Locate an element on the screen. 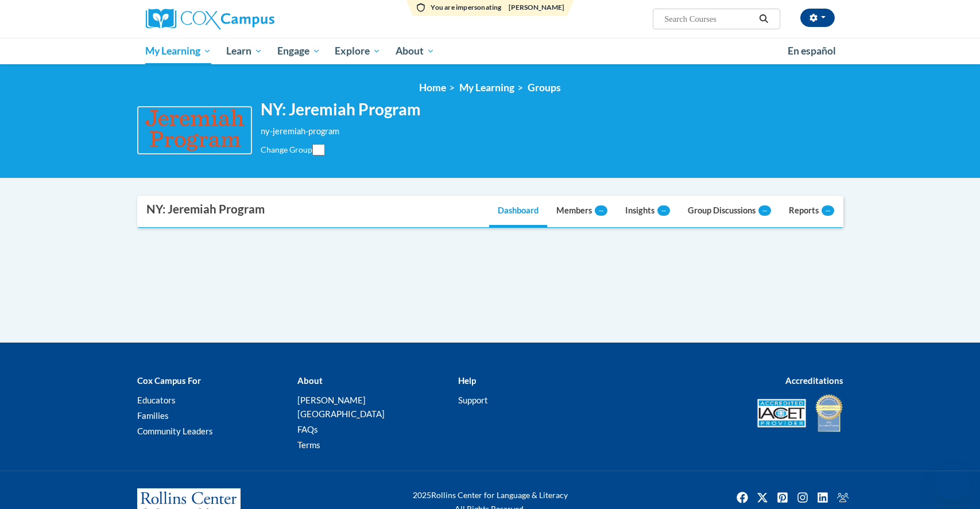 The width and height of the screenshot is (980, 509). a: Reports-- is located at coordinates (811, 212).